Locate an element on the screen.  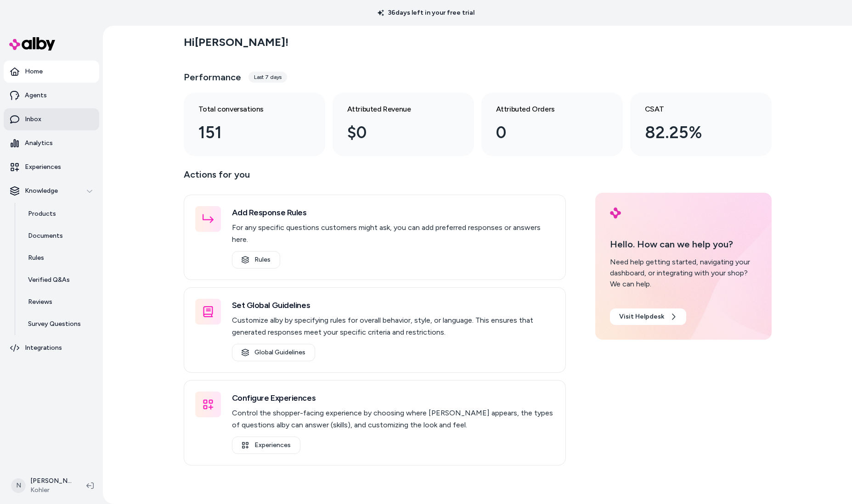
span: N is located at coordinates (18, 485).